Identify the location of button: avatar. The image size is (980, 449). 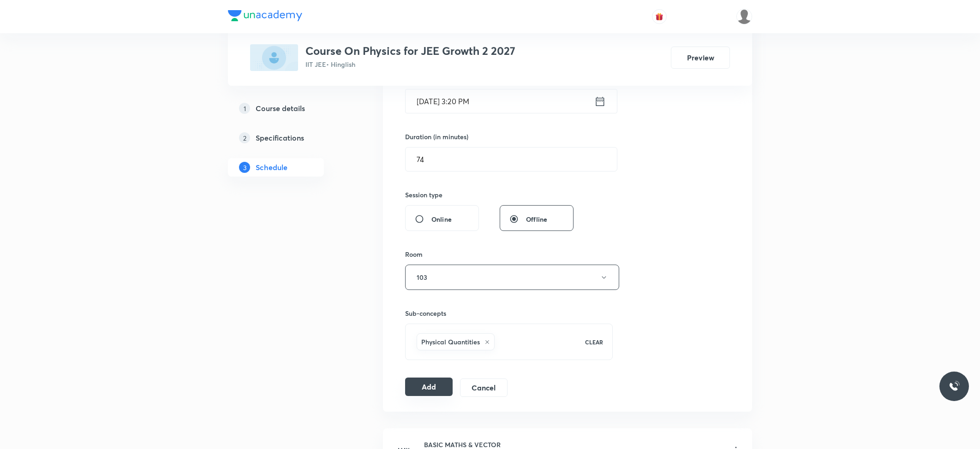
(659, 17).